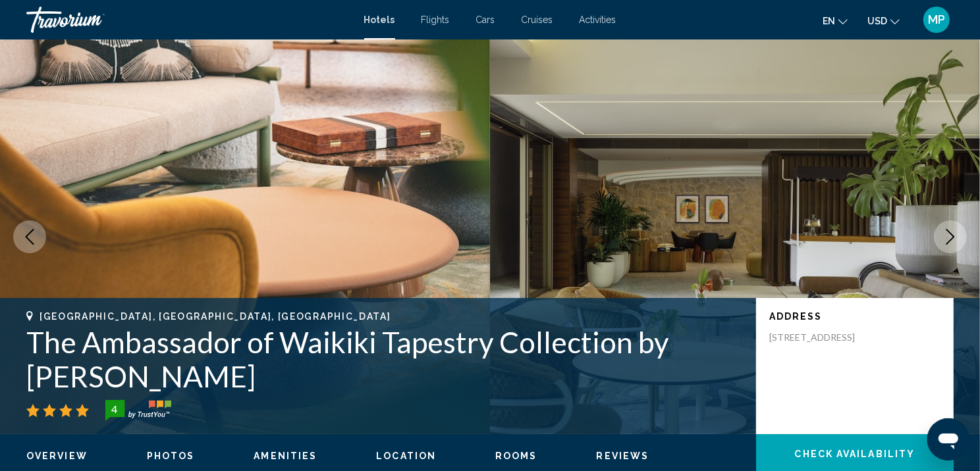  Describe the element at coordinates (877, 21) in the screenshot. I see `span: USD` at that location.